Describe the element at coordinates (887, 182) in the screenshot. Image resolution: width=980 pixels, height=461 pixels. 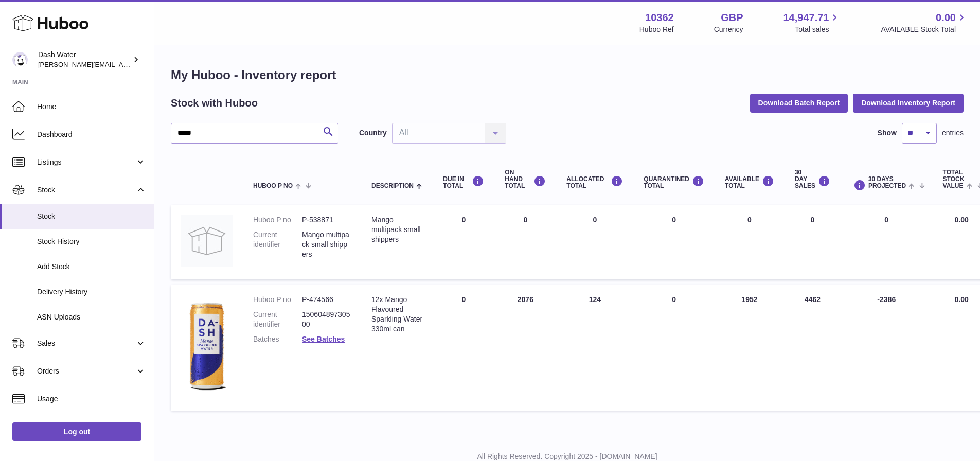
I see `span: 30 DAYS PROJECTED` at that location.